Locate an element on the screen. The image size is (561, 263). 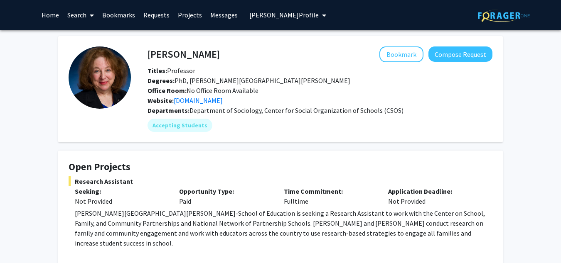
b: Office Room: is located at coordinates (167, 91).